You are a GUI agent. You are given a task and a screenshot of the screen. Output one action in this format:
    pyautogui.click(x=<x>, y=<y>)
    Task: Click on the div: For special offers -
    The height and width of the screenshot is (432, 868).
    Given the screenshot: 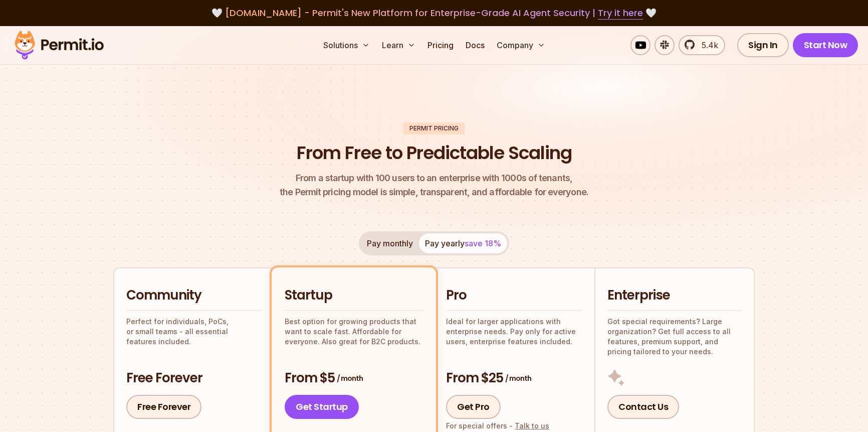 What is the action you would take?
    pyautogui.click(x=497, y=425)
    